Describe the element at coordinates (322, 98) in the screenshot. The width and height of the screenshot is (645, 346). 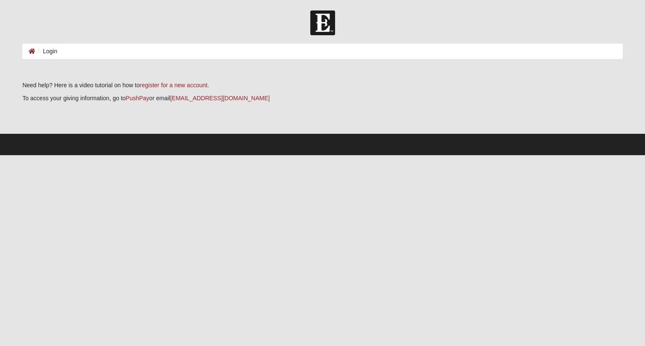
I see `p: To access your giving information, go to or email` at that location.